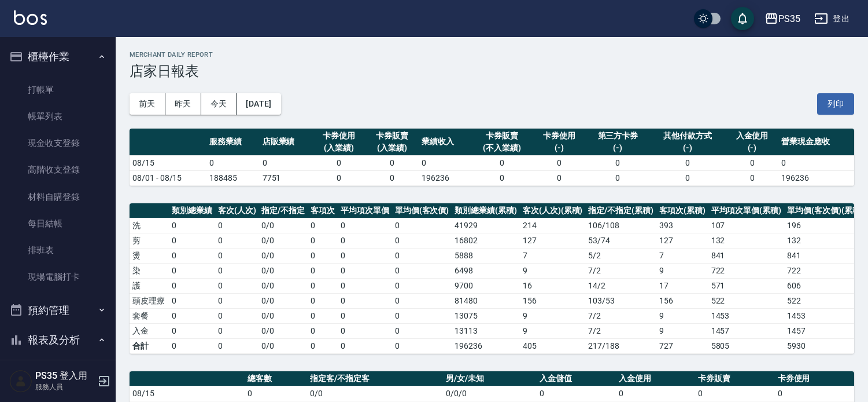 The height and width of the screenshot is (402, 868). What do you see at coordinates (149, 346) in the screenshot?
I see `td: 合計` at bounding box center [149, 346].